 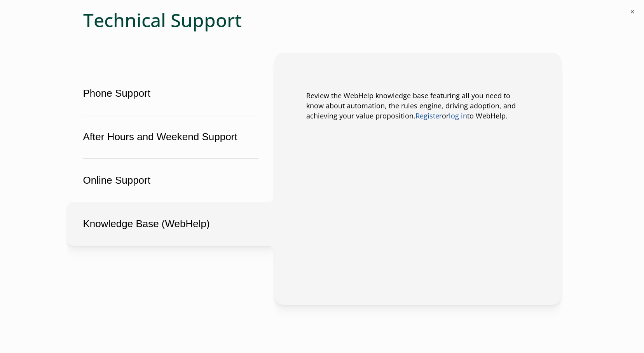 What do you see at coordinates (170, 93) in the screenshot?
I see `button: Phone Support` at bounding box center [170, 93].